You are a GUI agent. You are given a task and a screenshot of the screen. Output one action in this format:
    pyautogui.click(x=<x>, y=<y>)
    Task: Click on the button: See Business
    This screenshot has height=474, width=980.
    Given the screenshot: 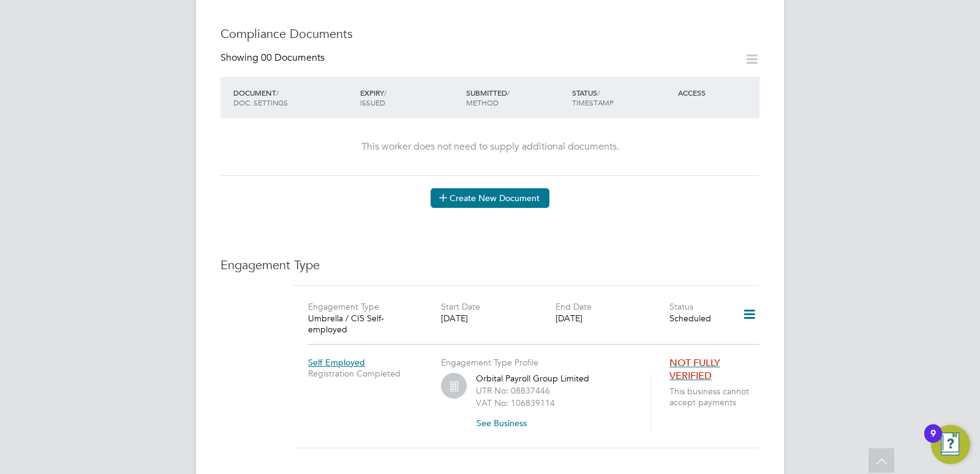 What is the action you would take?
    pyautogui.click(x=506, y=423)
    